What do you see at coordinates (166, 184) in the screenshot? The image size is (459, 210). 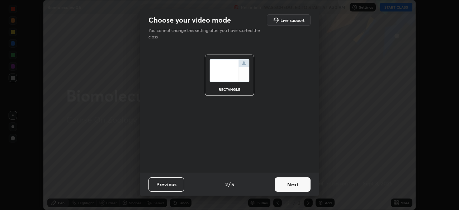 I see `button: Previous` at bounding box center [166, 184].